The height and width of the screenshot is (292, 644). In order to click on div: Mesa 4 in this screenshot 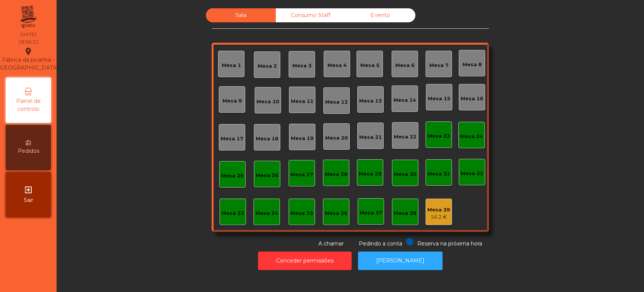, I will do `click(337, 66)`.